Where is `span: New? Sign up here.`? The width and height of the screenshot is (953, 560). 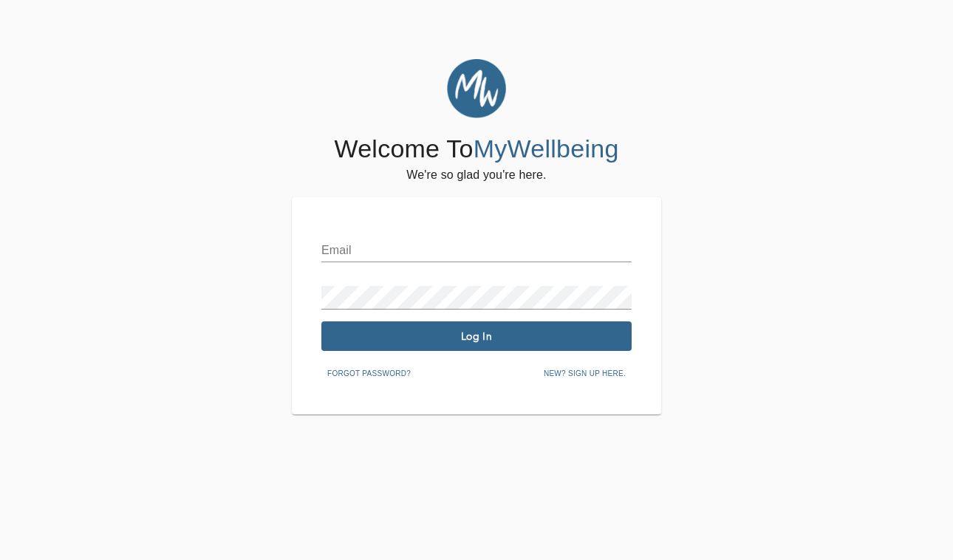
span: New? Sign up here. is located at coordinates (585, 374).